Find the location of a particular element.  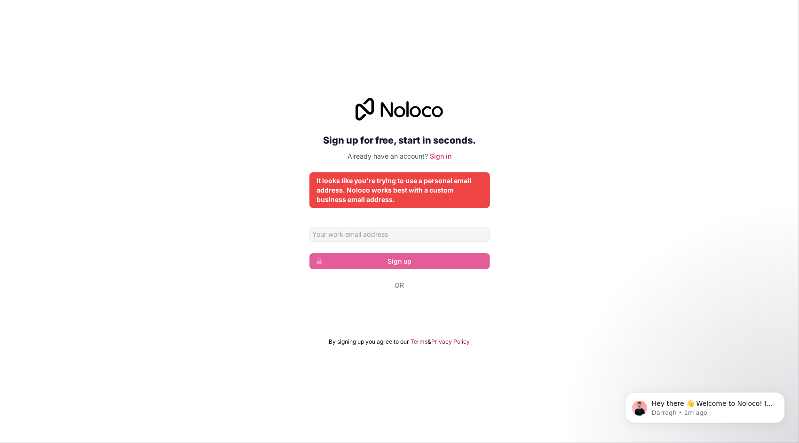

span: Or is located at coordinates (400, 285).